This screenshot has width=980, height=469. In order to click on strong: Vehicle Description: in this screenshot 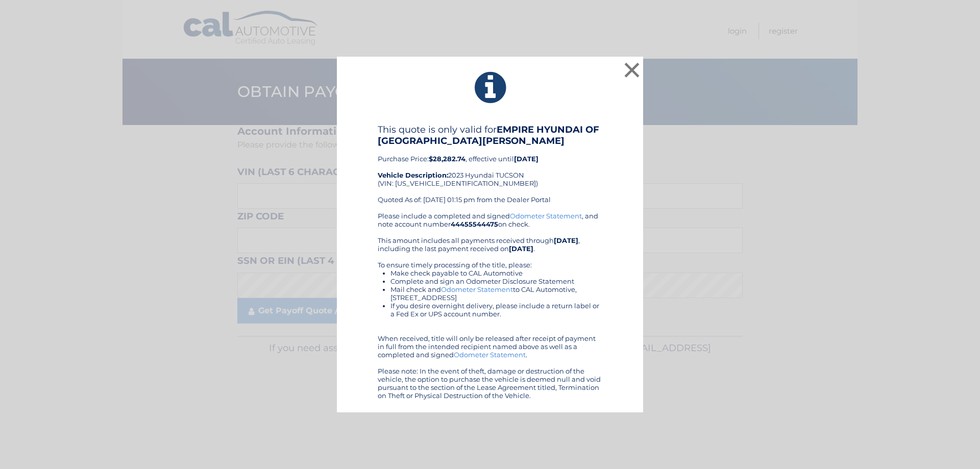, I will do `click(413, 175)`.